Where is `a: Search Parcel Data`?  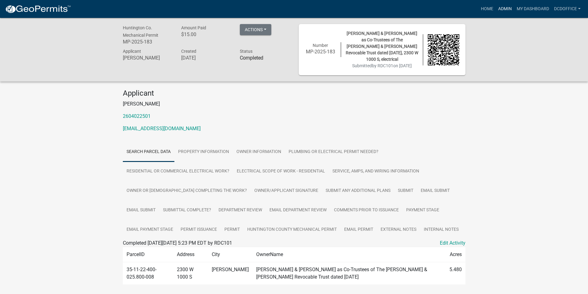
a: Search Parcel Data is located at coordinates (148, 152).